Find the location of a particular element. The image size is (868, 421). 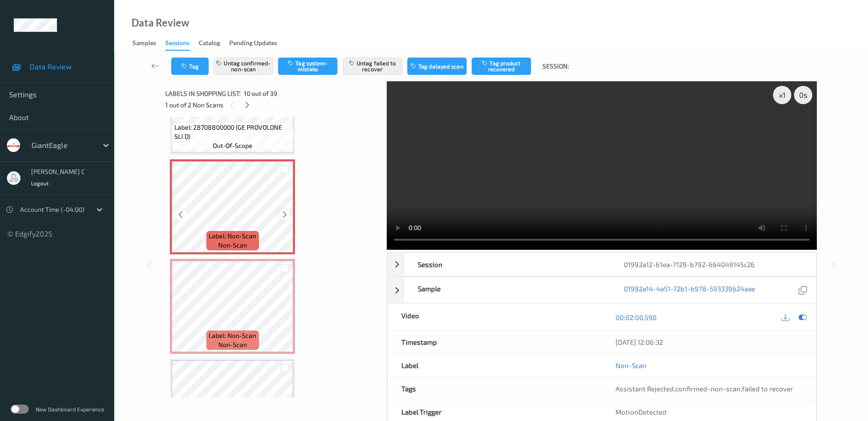

div: Sessions is located at coordinates (177, 44).